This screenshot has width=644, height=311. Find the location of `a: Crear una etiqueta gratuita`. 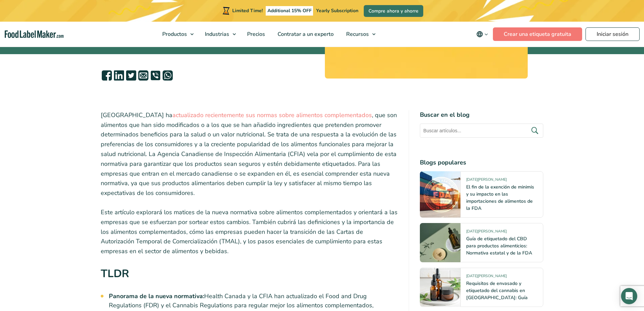

a: Crear una etiqueta gratuita is located at coordinates (537, 34).